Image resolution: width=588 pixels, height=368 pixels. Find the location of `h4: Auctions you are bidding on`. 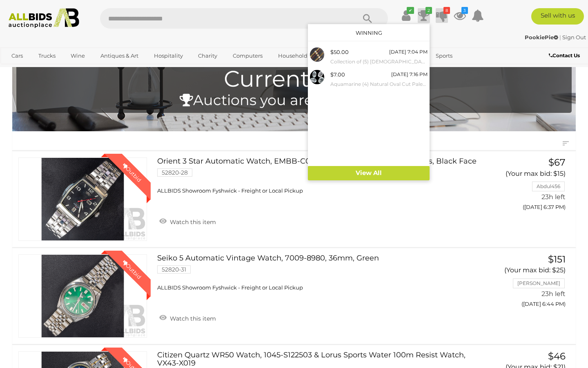

h4: Auctions you are bidding on is located at coordinates (294, 100).